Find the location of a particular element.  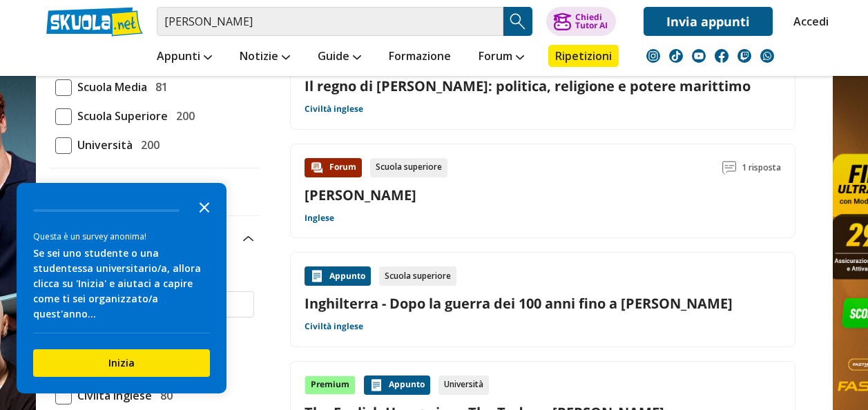

span: 80 is located at coordinates (164, 396).